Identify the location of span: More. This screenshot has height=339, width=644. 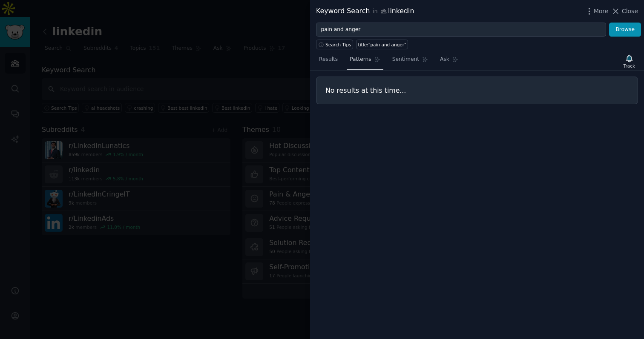
(601, 11).